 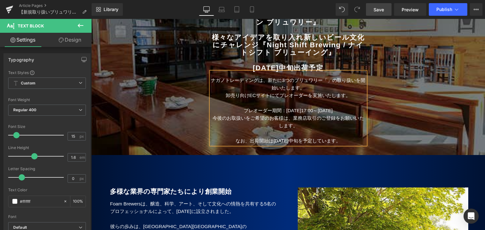 What do you see at coordinates (476, 9) in the screenshot?
I see `button: More` at bounding box center [476, 9].